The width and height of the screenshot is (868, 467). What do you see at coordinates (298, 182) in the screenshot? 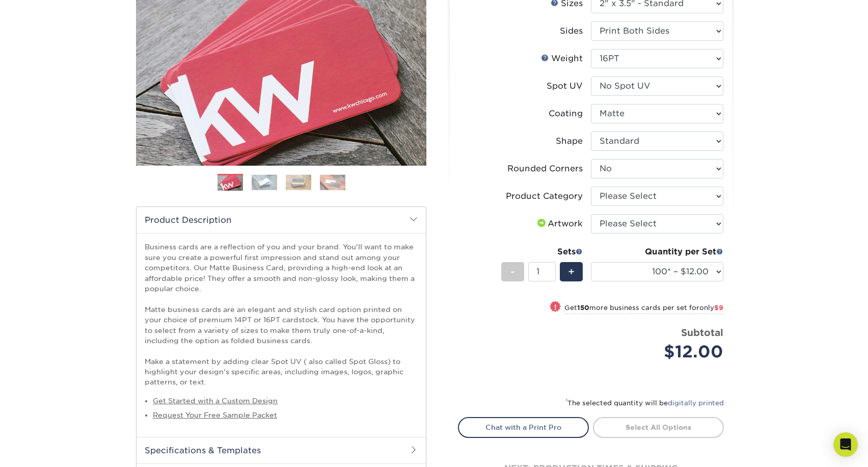
I see `img: Business Cards 03` at bounding box center [298, 182].